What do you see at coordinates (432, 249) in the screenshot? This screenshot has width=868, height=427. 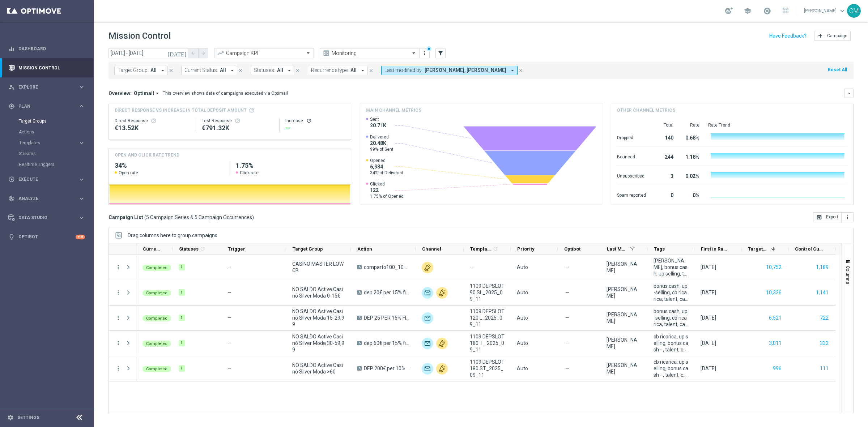 I see `span: Channel` at bounding box center [432, 249].